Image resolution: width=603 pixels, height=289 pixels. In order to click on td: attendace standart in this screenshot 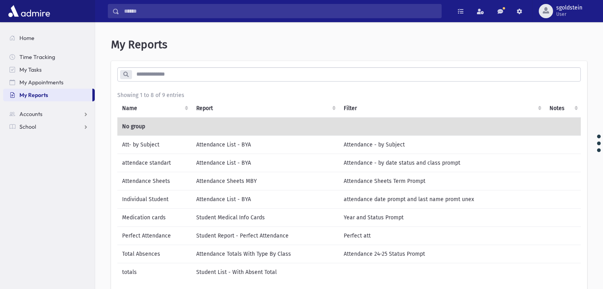, I will do `click(154, 163)`.